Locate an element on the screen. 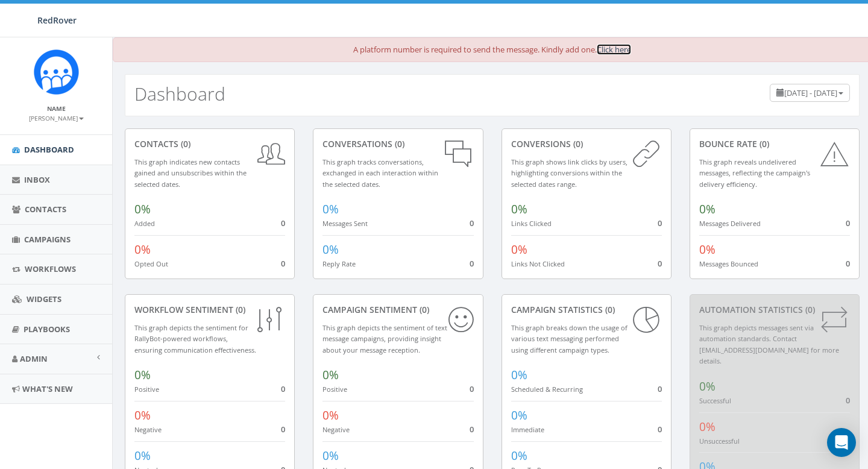 The image size is (868, 469). small: Reply Rate is located at coordinates (339, 264).